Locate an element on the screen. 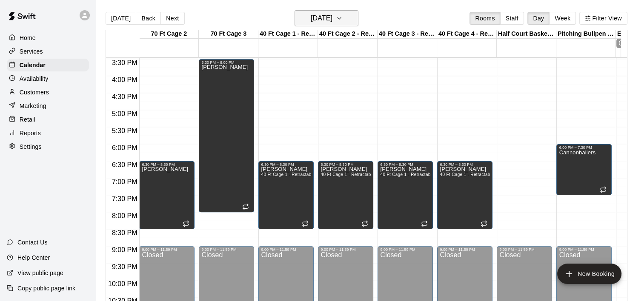  div: Customers is located at coordinates (47, 93).